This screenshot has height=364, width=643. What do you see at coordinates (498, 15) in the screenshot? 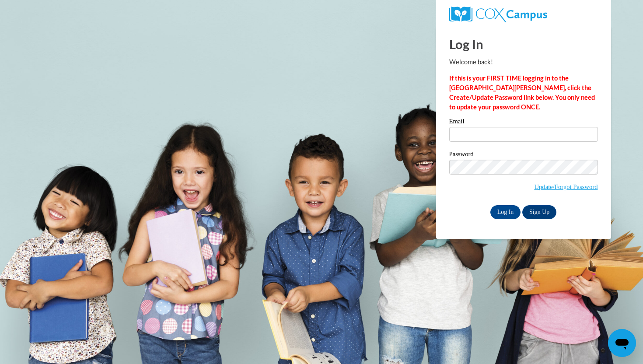
I see `img: COX Campus` at bounding box center [498, 15].